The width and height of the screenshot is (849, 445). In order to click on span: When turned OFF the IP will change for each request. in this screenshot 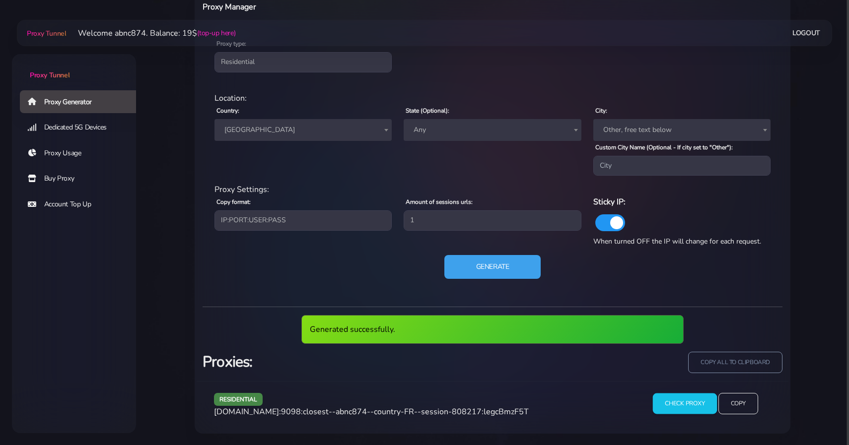, I will do `click(677, 241)`.